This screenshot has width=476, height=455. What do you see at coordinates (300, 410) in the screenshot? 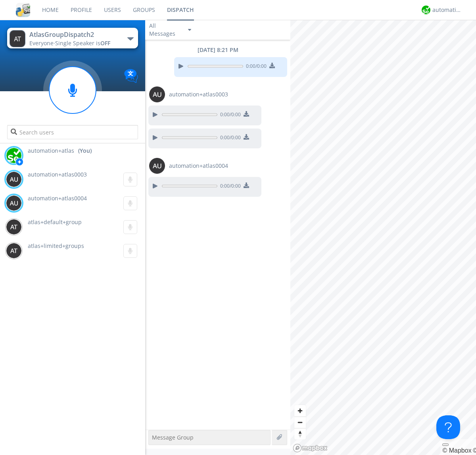
I see `span: Zoom in` at bounding box center [300, 410].